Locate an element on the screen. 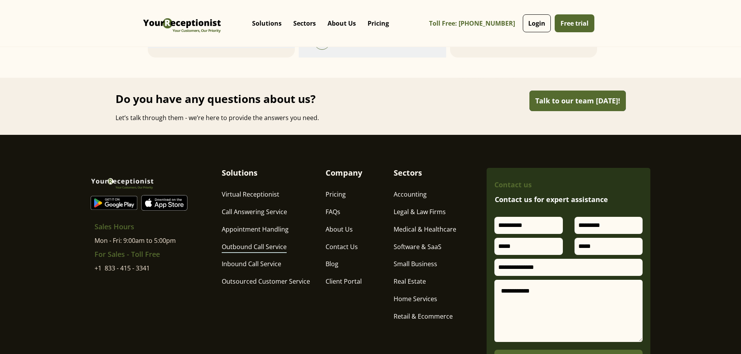 The height and width of the screenshot is (354, 741). h6: For Sales - Toll Free is located at coordinates (127, 254).